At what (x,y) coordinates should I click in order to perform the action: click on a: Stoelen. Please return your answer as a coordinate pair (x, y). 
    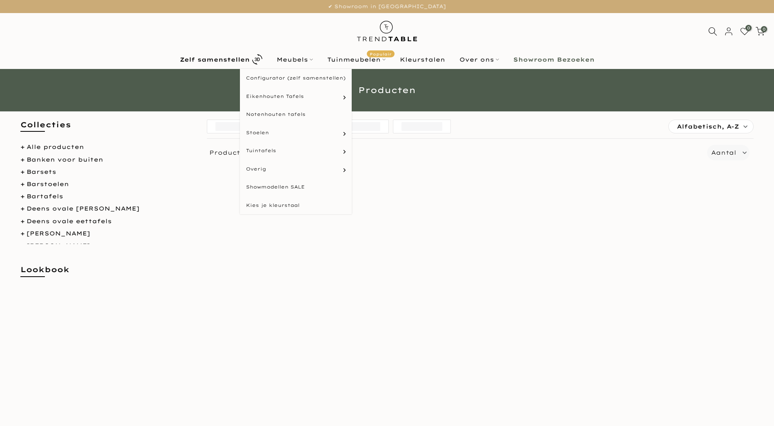
    Looking at the image, I should click on (296, 133).